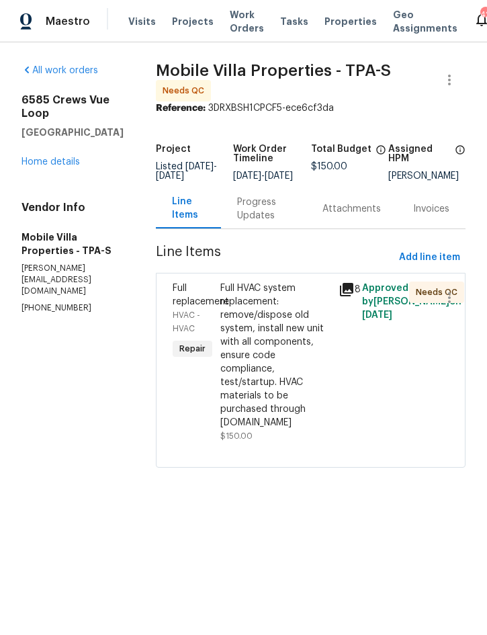 This screenshot has width=487, height=635. Describe the element at coordinates (73, 244) in the screenshot. I see `h5: Mobile Villa Properties - TPA-S` at that location.